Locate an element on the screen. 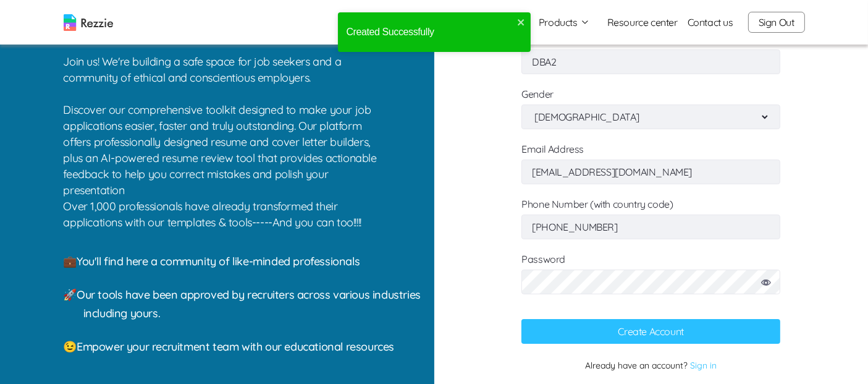 The height and width of the screenshot is (384, 868). label: Gender is located at coordinates (538, 94).